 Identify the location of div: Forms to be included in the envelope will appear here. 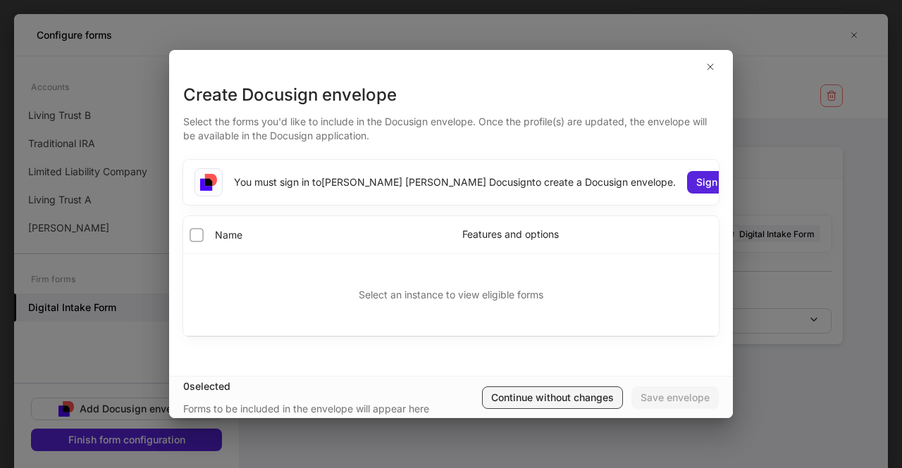
(306, 409).